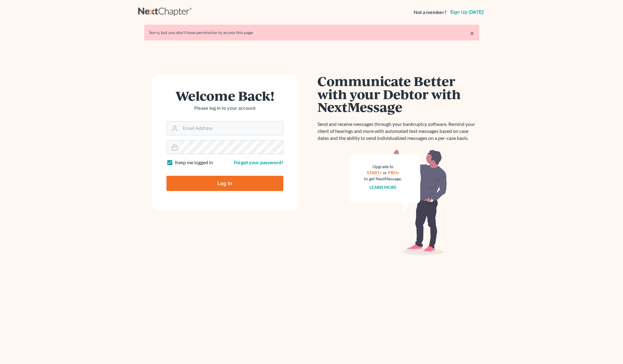 The image size is (623, 364). I want to click on img: nextmessage_bg-59042aed3d76b12b5cd301f8e5b87938c9018125f34e5fa2b7a6b67550977c72.svg, so click(398, 202).